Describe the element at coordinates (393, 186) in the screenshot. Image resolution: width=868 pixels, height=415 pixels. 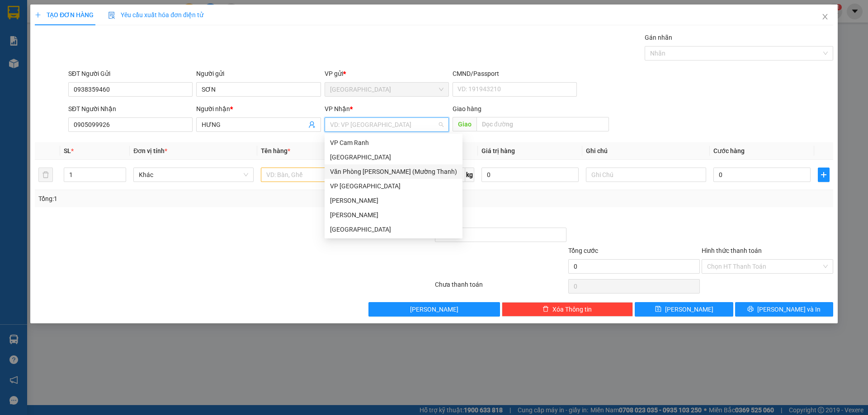
I see `div: VP Ninh Hòa` at that location.